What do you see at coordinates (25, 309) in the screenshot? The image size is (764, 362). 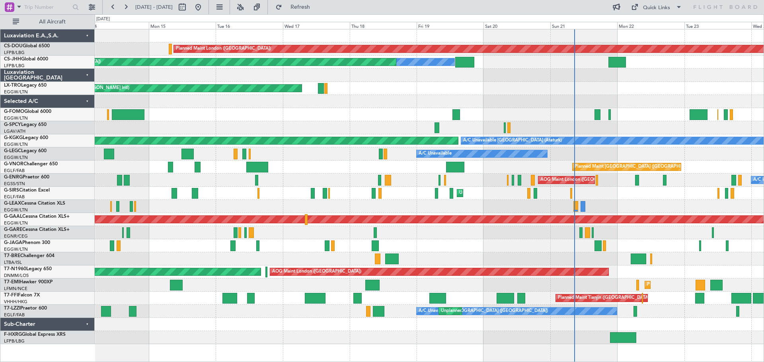 I see `a: T7-LZZIPraetor 600` at bounding box center [25, 309].